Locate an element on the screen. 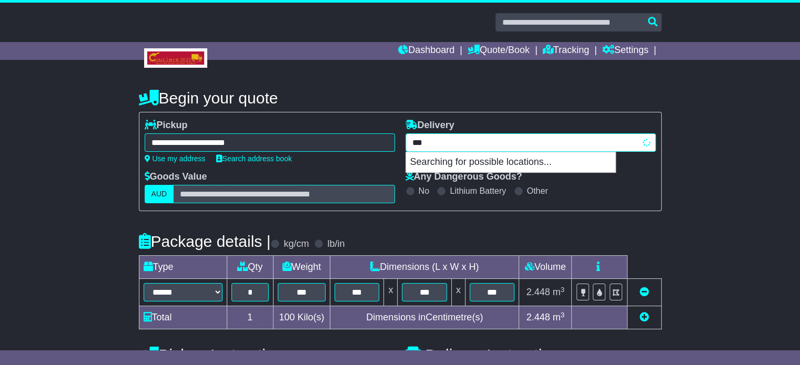 The height and width of the screenshot is (365, 800). h4: Begin your quote is located at coordinates (400, 98).